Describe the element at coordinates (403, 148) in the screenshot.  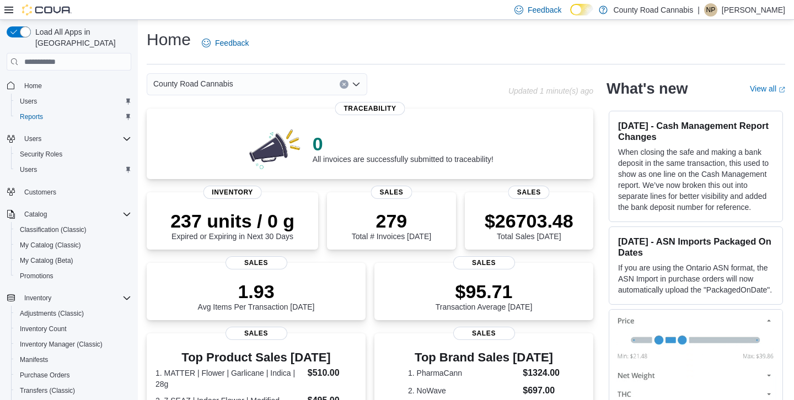
I see `div: All invoices are successfully submitted to traceability!` at that location.